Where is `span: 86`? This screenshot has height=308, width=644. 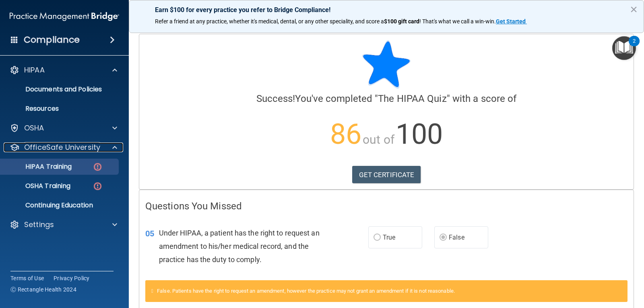 span: 86 is located at coordinates (346, 134).